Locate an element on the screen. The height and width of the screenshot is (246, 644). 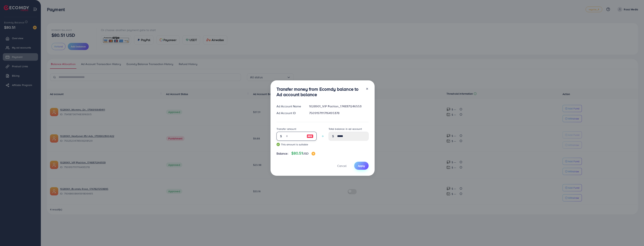
span: Balance: is located at coordinates (282, 154).